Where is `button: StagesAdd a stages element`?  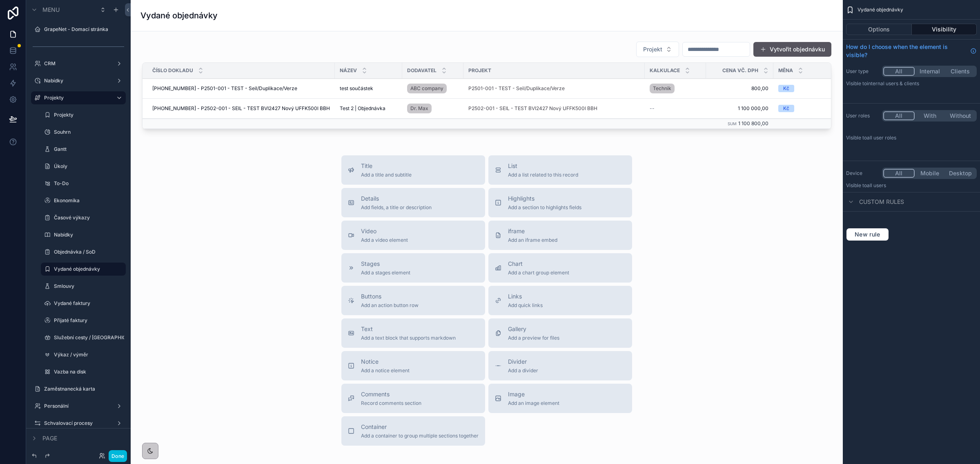 button: StagesAdd a stages element is located at coordinates (413, 268).